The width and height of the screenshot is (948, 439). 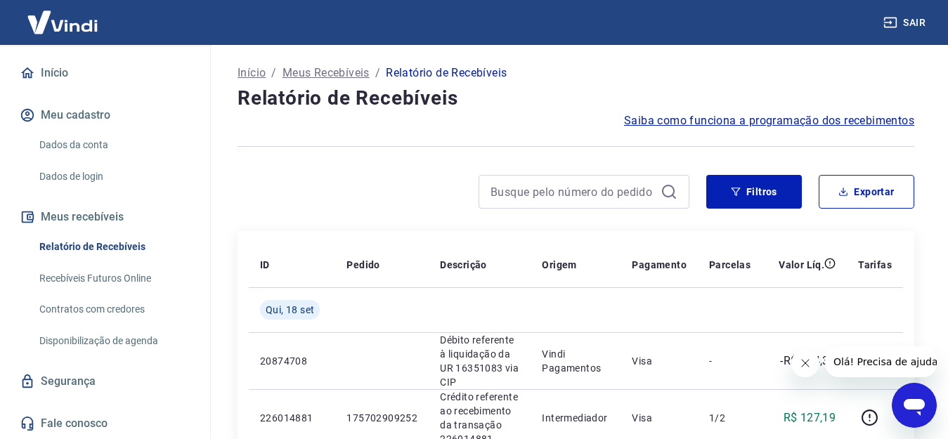 I want to click on p: R$ 127,19, so click(x=810, y=418).